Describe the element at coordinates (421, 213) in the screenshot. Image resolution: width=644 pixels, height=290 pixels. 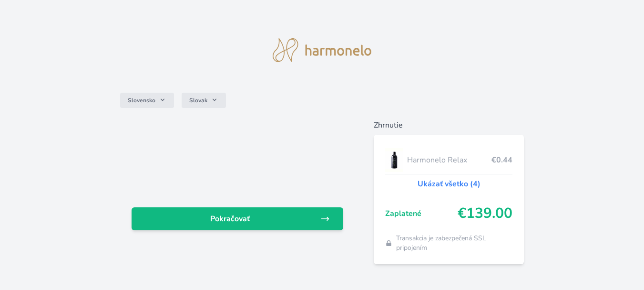
I see `span: Zaplatené` at that location.